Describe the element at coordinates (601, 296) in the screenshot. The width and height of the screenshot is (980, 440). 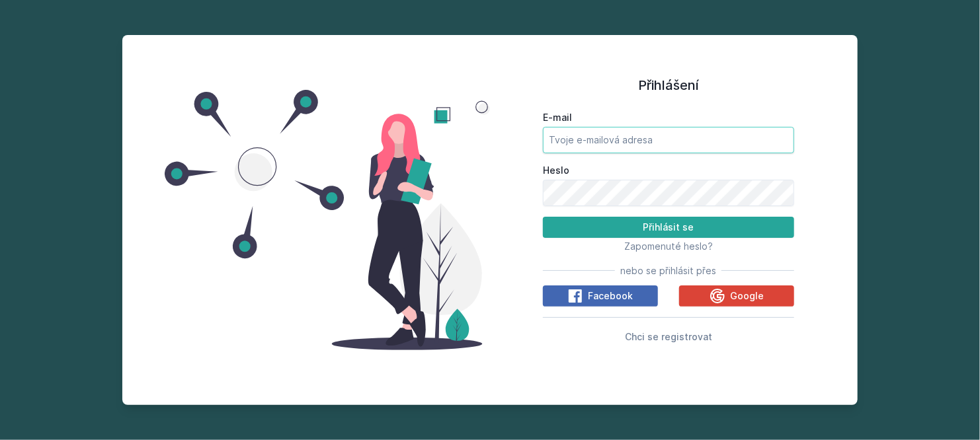
I see `button: Facebook` at that location.